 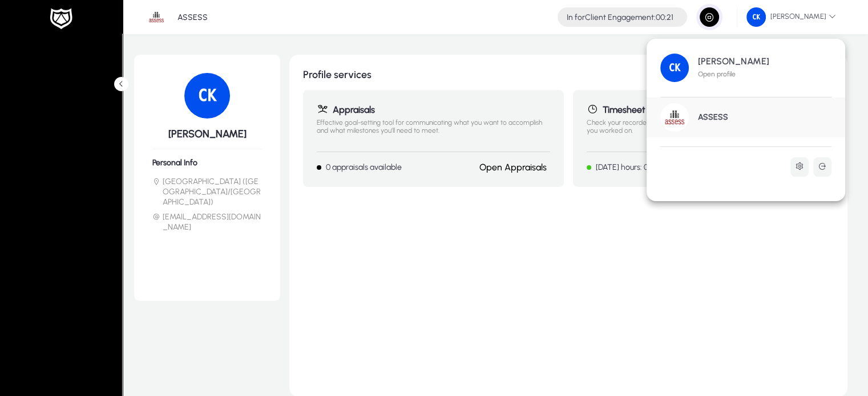 I want to click on img: Carine, so click(x=675, y=68).